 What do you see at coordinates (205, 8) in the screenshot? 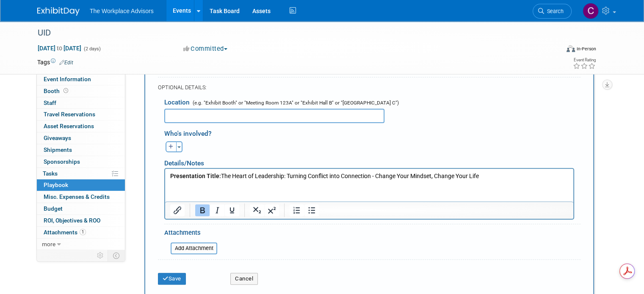
I see `body: Rich Text Area. Press ALT-0 for help.` at bounding box center [205, 8].